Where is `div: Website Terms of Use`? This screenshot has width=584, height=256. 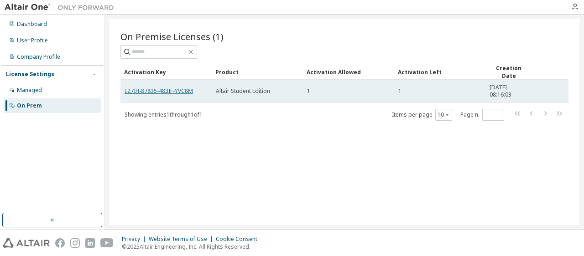
div: Website Terms of Use is located at coordinates (182, 239).